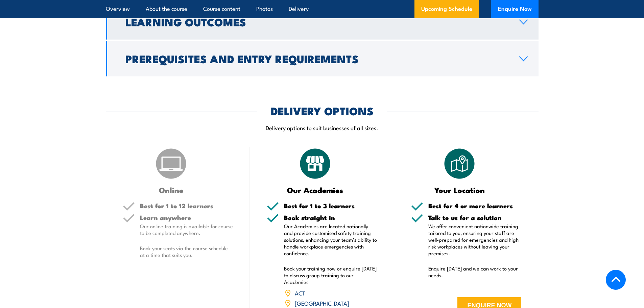 This screenshot has height=308, width=644. Describe the element at coordinates (315, 190) in the screenshot. I see `h3: Our Academies` at that location.